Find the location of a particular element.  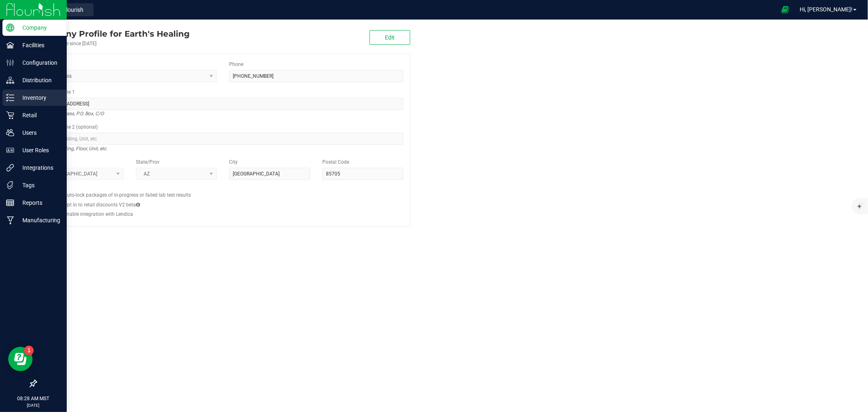

p: Configuration is located at coordinates (39, 63).